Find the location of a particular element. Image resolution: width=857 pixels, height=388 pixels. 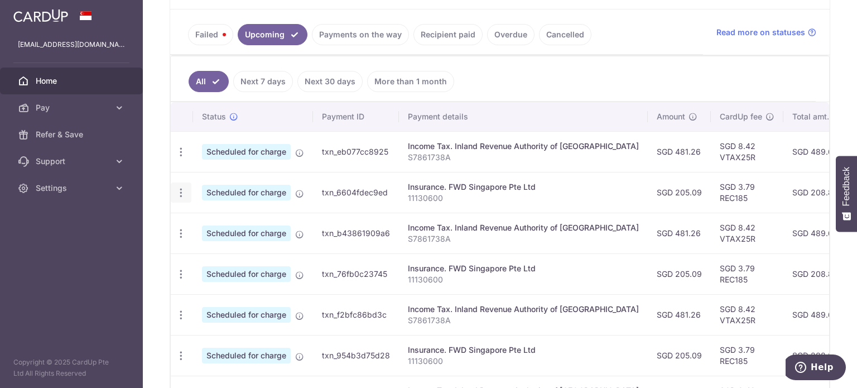

span: CardUp fee is located at coordinates (741, 117).